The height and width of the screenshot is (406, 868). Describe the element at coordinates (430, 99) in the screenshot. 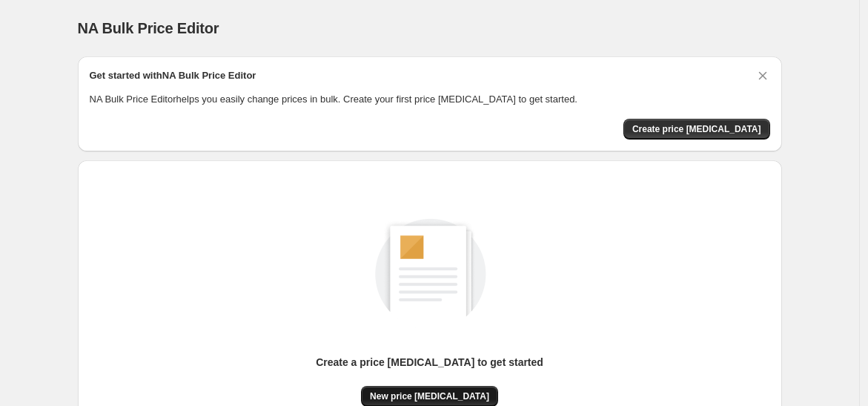

I see `p: NA Bulk Price Editor helps you easily change prices in bulk. Create your first price [MEDICAL_DAT...` at that location.